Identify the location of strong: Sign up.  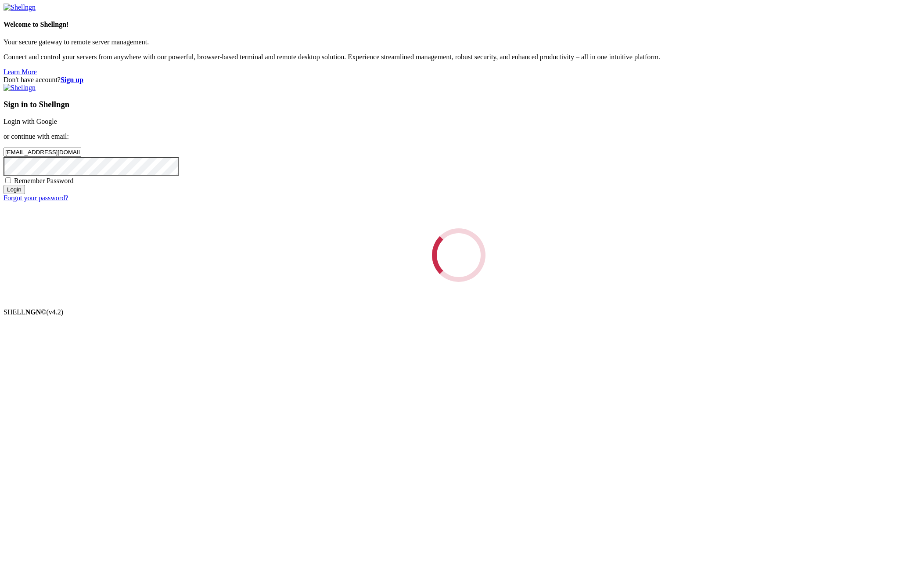
(72, 79).